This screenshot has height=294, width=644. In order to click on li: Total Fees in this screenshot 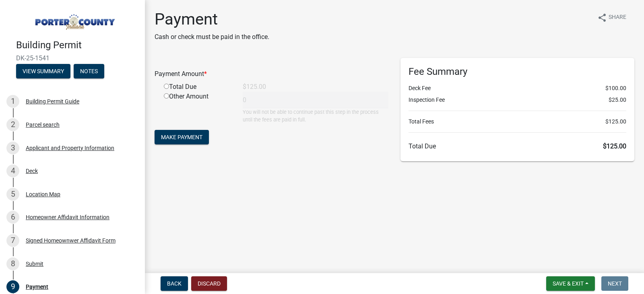, I will do `click(517, 122)`.